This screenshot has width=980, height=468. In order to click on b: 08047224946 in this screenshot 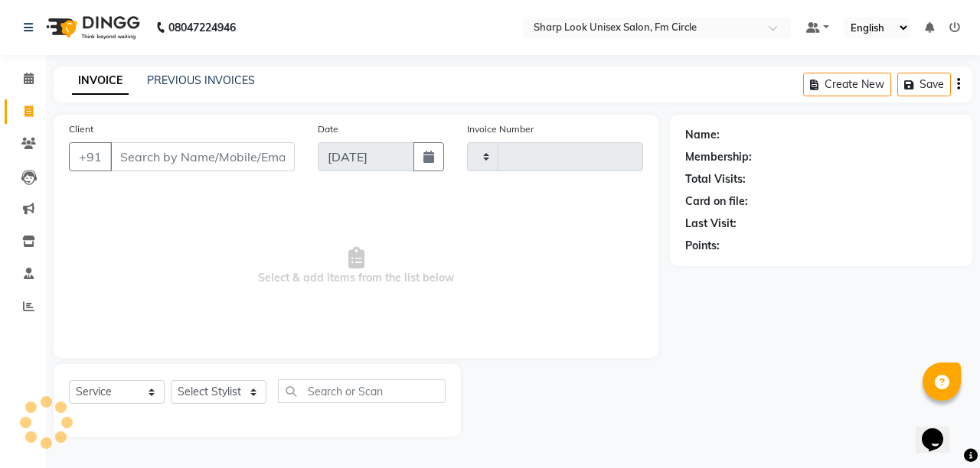, I will do `click(202, 27)`.